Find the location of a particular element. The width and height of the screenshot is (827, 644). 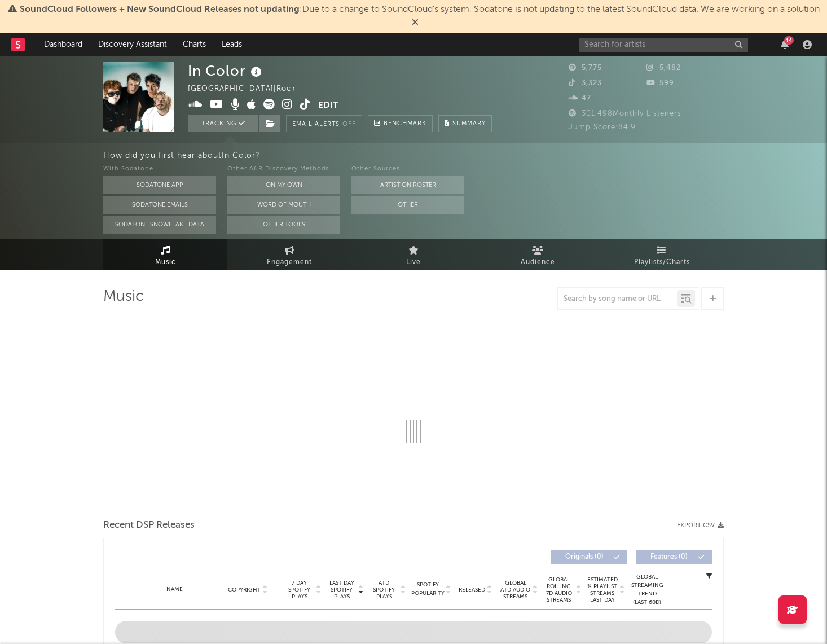

button: Export CSV is located at coordinates (700, 526).